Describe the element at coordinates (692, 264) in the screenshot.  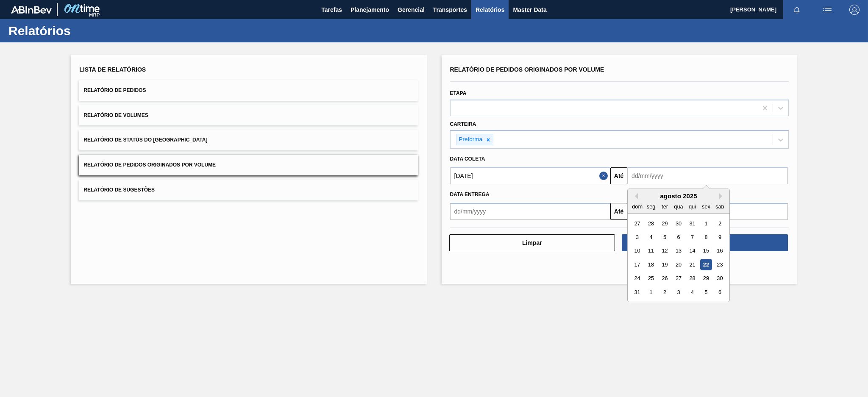
I see `div: Choose quinta-feira, 21 de agosto de 2025` at that location.